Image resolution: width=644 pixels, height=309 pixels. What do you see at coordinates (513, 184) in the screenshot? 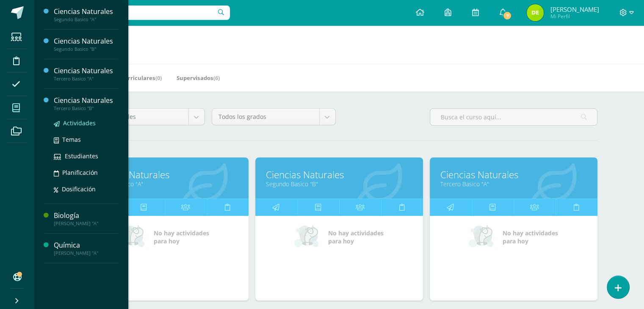
I see `a: Tercero Basico "A"` at bounding box center [513, 184].